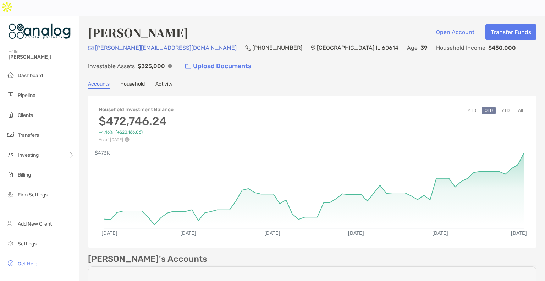 The height and width of the screenshot is (281, 545). Describe the element at coordinates (164, 85) in the screenshot. I see `a: Activity` at that location.